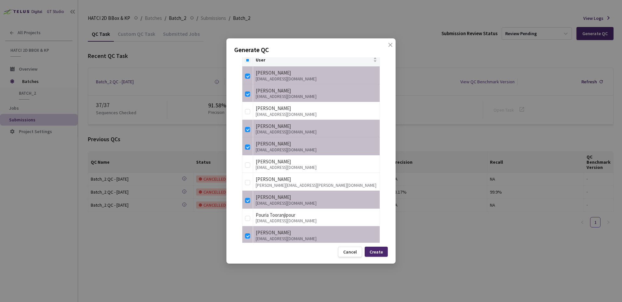 This screenshot has height=302, width=622. I want to click on div: Cancel, so click(350, 252).